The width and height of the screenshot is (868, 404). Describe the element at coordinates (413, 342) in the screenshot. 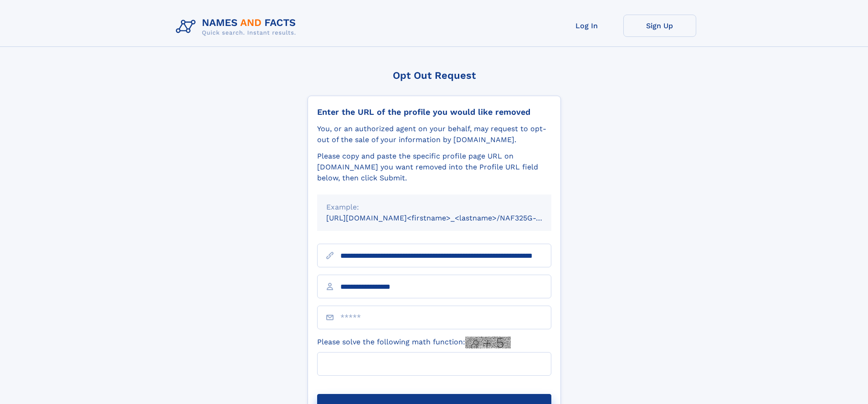

I see `label: Please solve the following math function:` at that location.